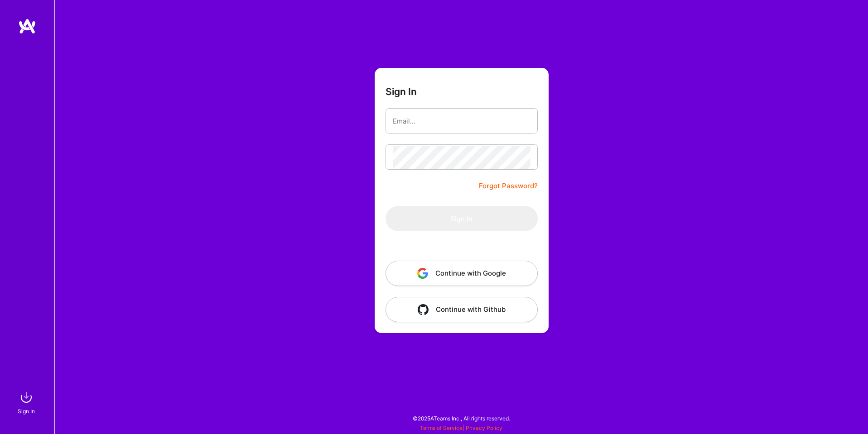  I want to click on button: Sign In, so click(462, 219).